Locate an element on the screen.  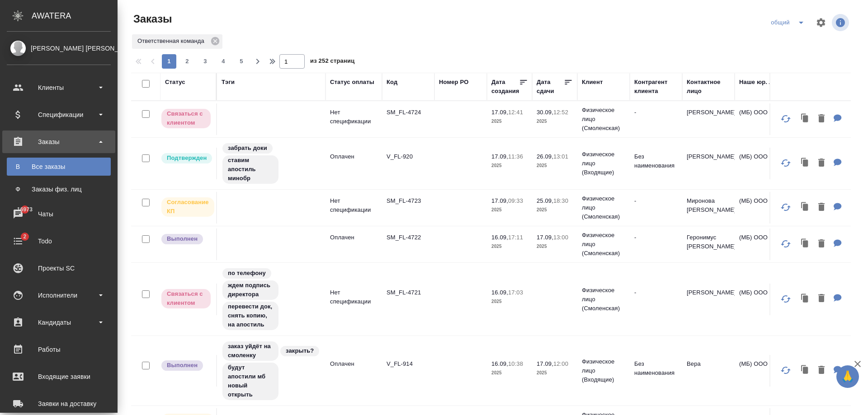
p: 18:30 is located at coordinates (561, 200).